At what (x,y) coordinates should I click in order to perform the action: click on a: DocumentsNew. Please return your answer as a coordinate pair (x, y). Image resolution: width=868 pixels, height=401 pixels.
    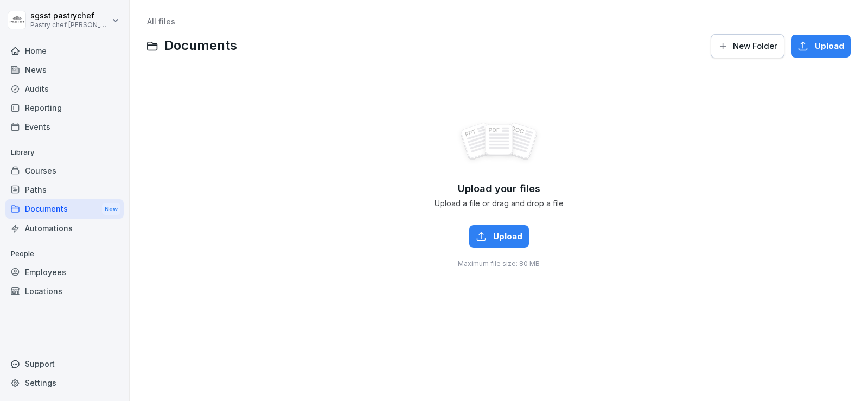
    Looking at the image, I should click on (64, 209).